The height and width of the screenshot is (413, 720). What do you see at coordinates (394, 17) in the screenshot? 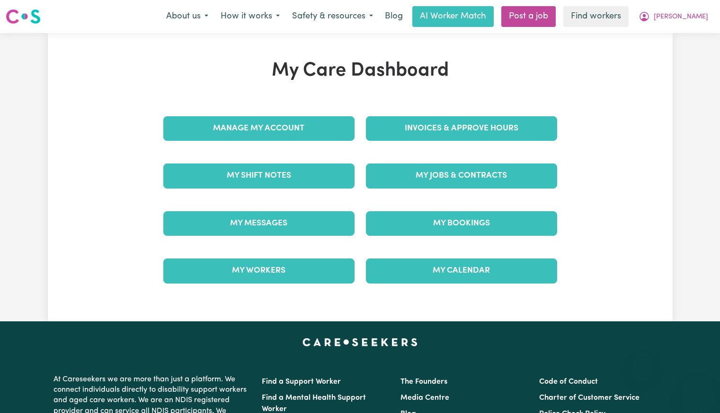
I see `a: Blog` at bounding box center [394, 17].